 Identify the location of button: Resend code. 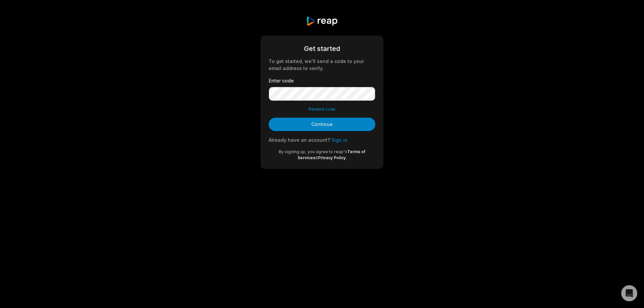
(322, 109).